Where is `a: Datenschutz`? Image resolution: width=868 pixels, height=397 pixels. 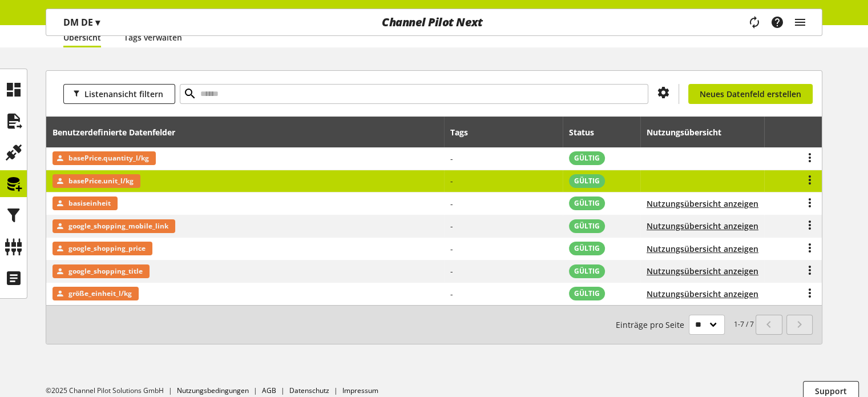
a: Datenschutz is located at coordinates (309, 390).